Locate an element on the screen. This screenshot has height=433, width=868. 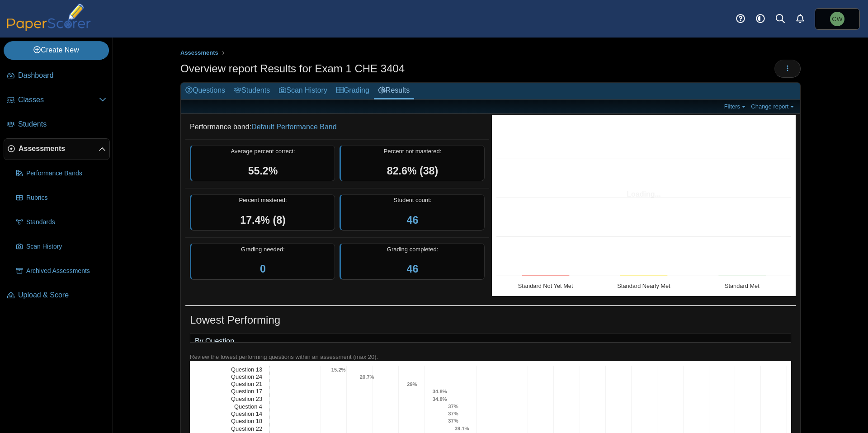
a: PaperScorer is located at coordinates (49, 28).